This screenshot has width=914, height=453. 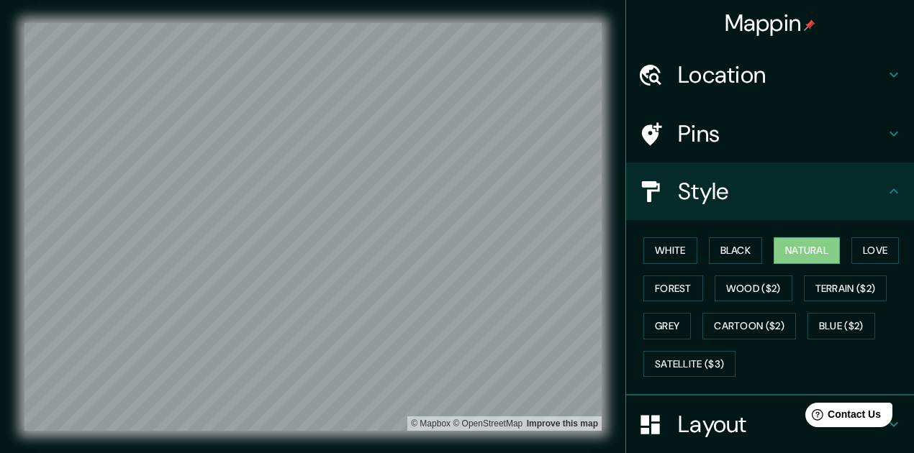 I want to click on button: Grey, so click(x=667, y=326).